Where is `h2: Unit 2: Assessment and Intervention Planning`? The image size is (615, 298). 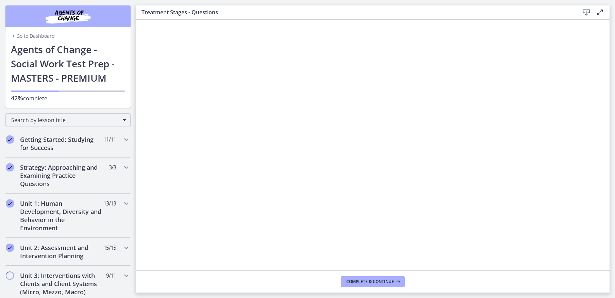
h2: Unit 2: Assessment and Intervention Planning is located at coordinates (62, 252).